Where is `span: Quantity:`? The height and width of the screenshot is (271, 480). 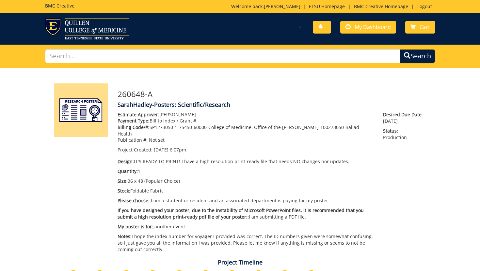
span: Quantity: is located at coordinates (128, 171).